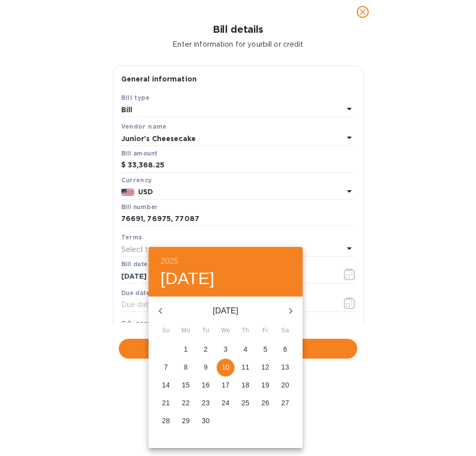 This screenshot has height=456, width=476. Describe the element at coordinates (266, 330) in the screenshot. I see `span: Fr` at that location.